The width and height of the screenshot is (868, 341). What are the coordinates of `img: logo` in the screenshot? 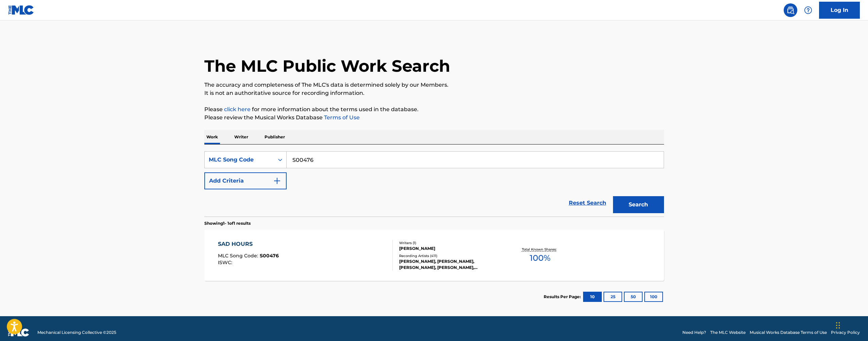 It's located at (19, 332).